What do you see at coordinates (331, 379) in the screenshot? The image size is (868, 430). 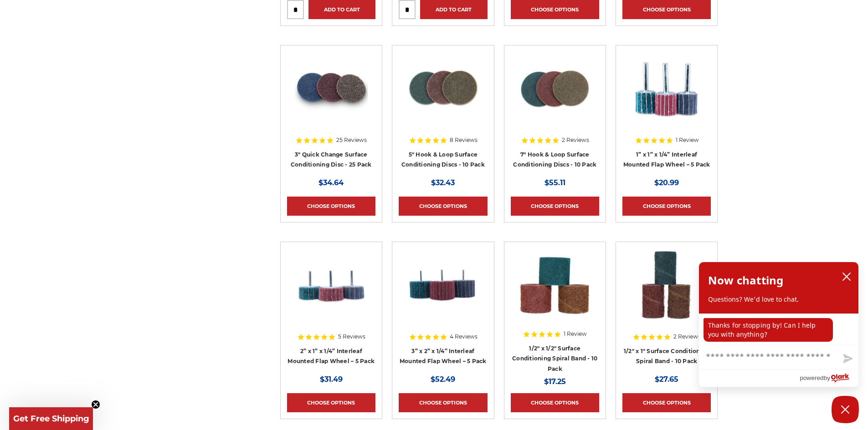 I see `span: $31.49` at bounding box center [331, 379].